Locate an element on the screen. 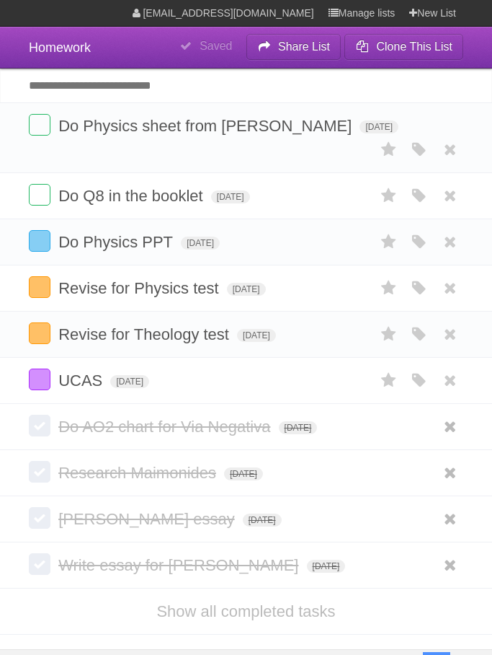 This screenshot has width=492, height=655. span: Do Q8 in the booklet is located at coordinates (133, 195).